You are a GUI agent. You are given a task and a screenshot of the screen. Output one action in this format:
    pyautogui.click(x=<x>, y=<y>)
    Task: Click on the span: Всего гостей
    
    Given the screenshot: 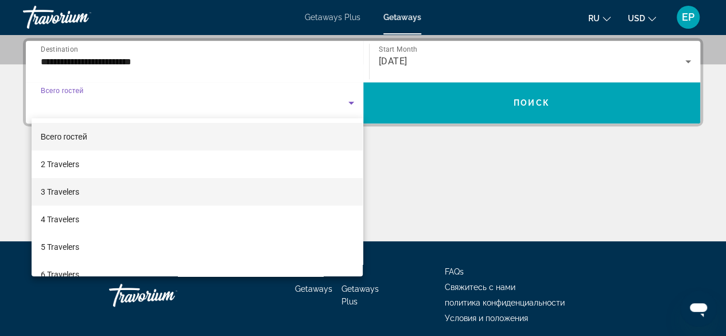 What is the action you would take?
    pyautogui.click(x=64, y=137)
    